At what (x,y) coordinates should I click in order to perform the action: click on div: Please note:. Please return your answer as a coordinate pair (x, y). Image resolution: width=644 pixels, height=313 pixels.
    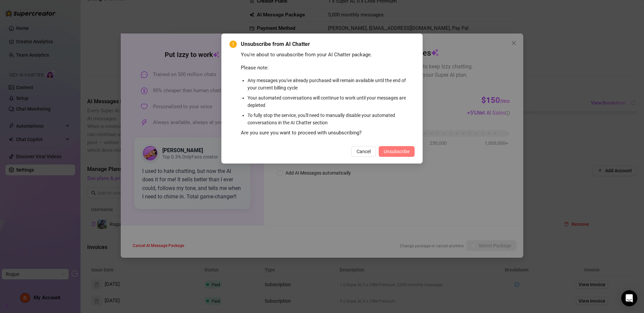
    Looking at the image, I should click on (327, 68).